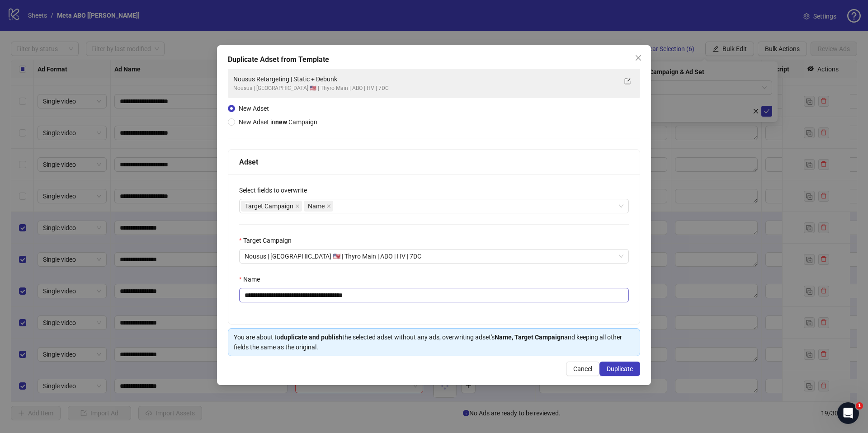 The height and width of the screenshot is (433, 868). I want to click on strong: Name, Target Campaign, so click(529, 338).